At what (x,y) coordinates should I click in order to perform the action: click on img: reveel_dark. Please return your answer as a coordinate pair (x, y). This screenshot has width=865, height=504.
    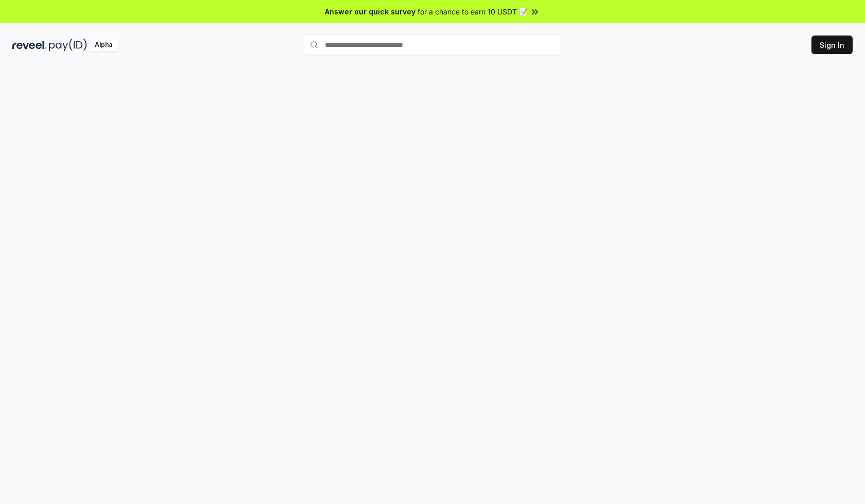
    Looking at the image, I should click on (29, 45).